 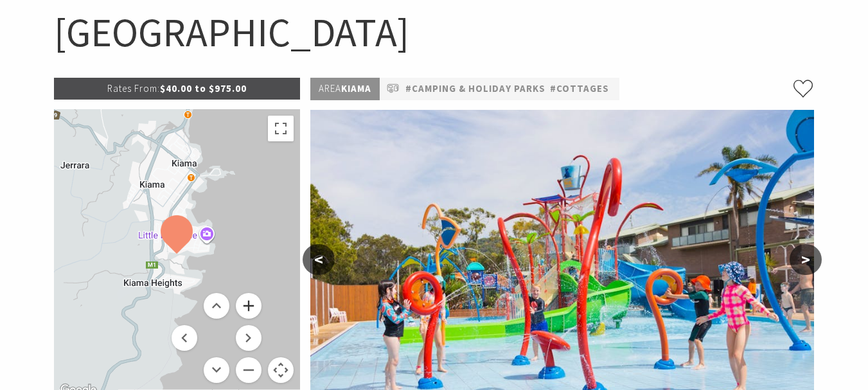 What do you see at coordinates (134, 88) in the screenshot?
I see `span: Rates From:` at bounding box center [134, 88].